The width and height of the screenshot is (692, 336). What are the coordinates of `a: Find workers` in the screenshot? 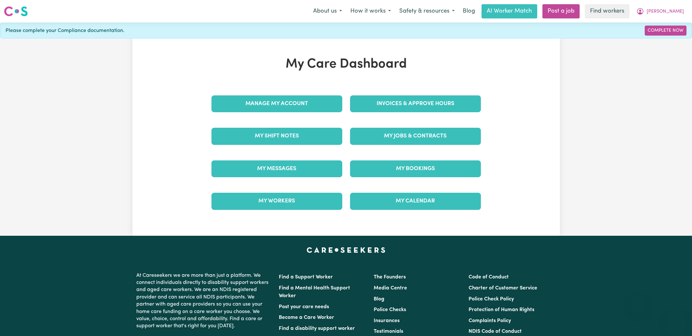 It's located at (607, 11).